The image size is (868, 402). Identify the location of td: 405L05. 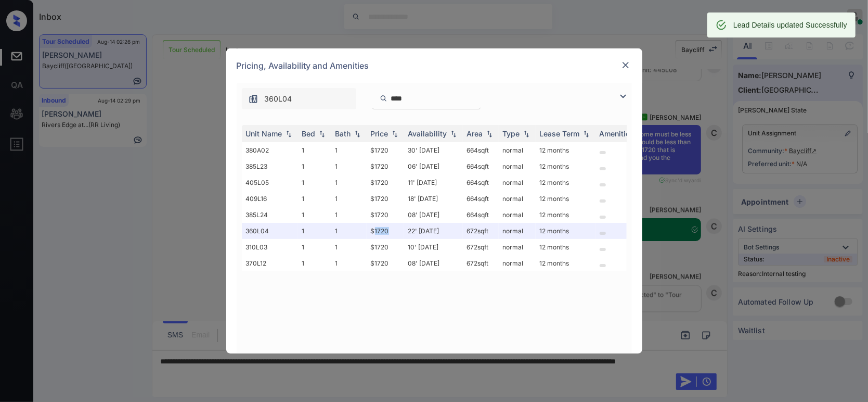
(270, 182).